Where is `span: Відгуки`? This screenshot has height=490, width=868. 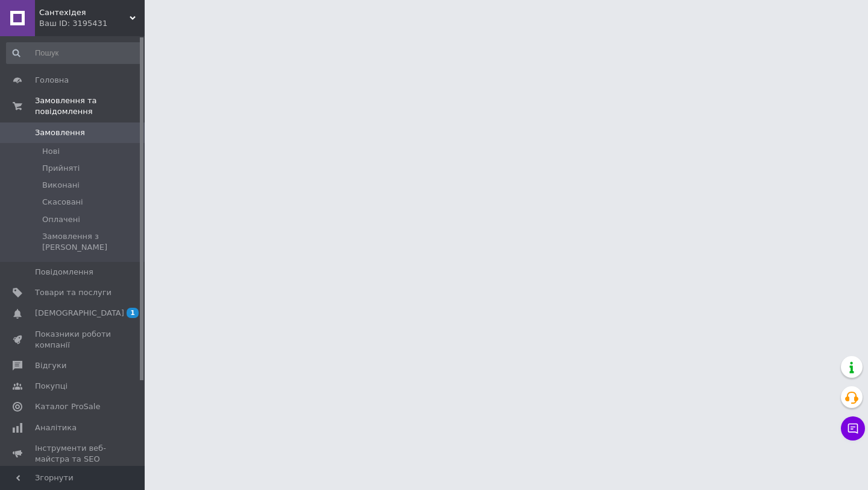
span: Відгуки is located at coordinates (51, 366).